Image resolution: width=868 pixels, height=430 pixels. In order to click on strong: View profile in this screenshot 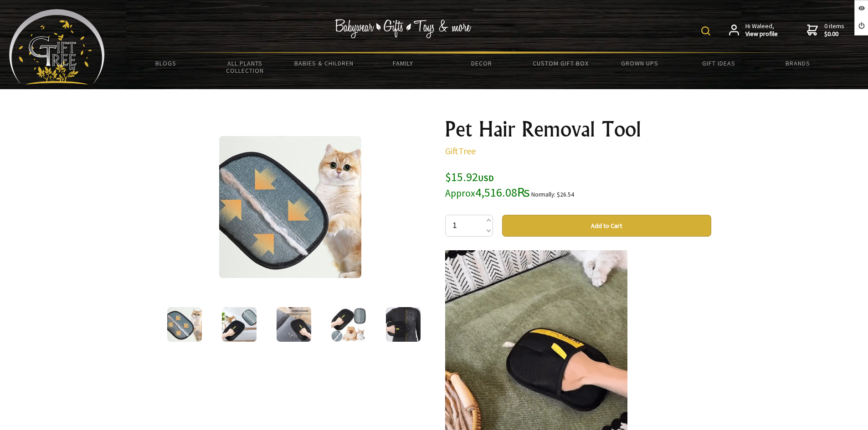, I will do `click(761, 35)`.